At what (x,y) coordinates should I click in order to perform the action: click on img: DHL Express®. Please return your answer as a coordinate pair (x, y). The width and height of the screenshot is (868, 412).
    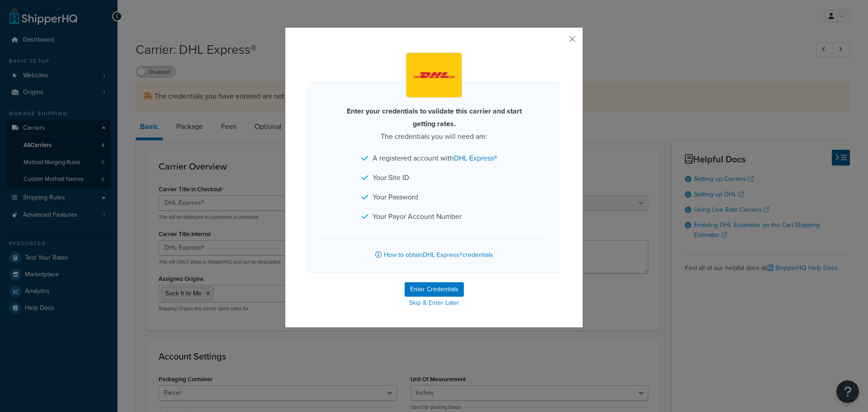
    Looking at the image, I should click on (434, 75).